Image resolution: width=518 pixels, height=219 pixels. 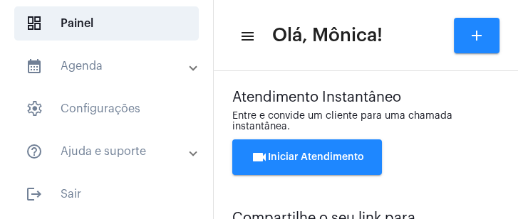 I want to click on span: Olá, Mônica!, so click(x=327, y=36).